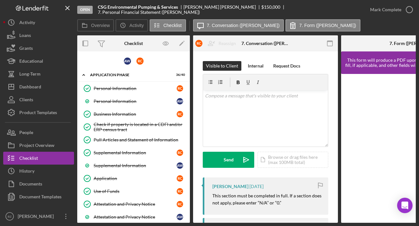 This screenshot has width=419, height=226. I want to click on div: Mark Complete, so click(385, 10).